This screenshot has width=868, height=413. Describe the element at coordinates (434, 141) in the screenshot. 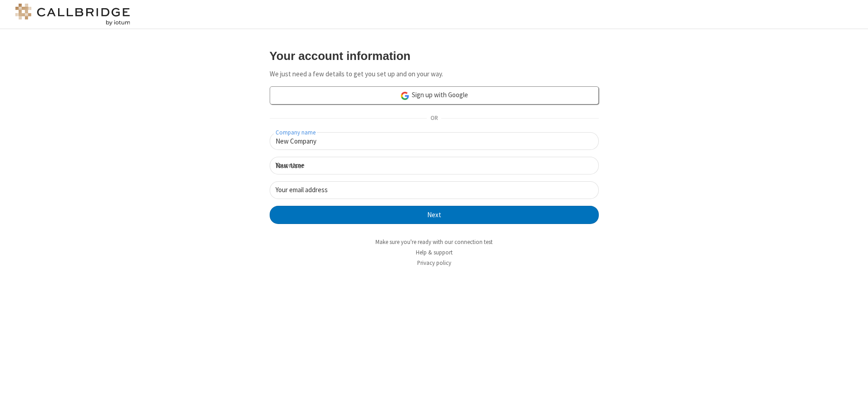

I see `input: Company name` at that location.